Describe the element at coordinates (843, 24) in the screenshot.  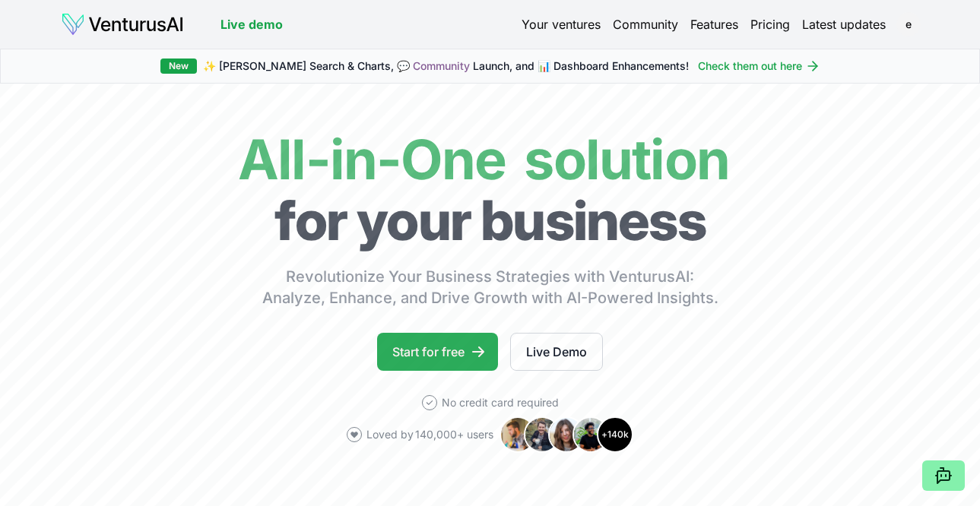
I see `a: Latest updates` at that location.